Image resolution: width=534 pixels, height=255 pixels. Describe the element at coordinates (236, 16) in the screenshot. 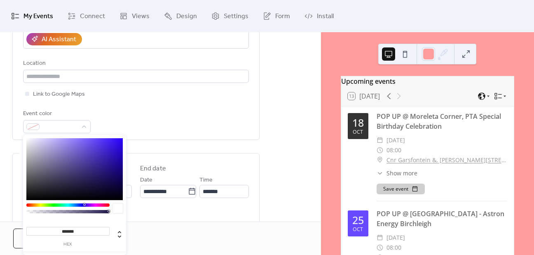

I see `span: Settings` at that location.